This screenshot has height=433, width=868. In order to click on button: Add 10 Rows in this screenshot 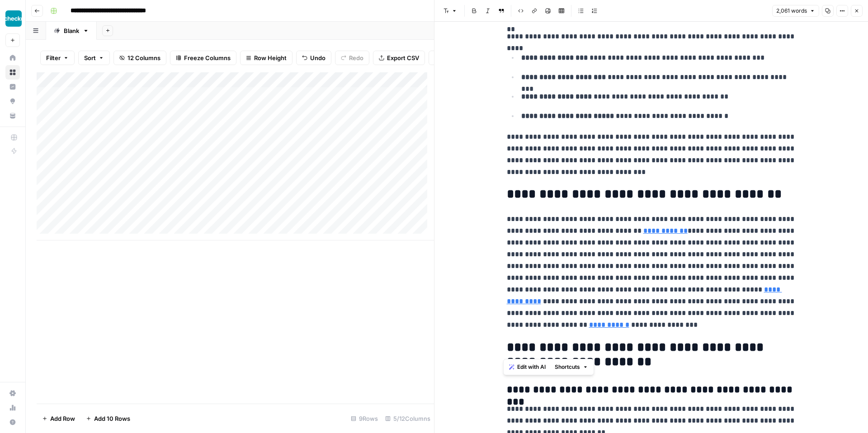, I will do `click(108, 418)`.